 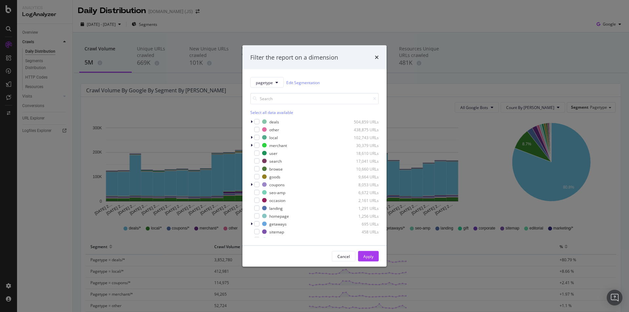 I want to click on div: 209 URLs, so click(x=363, y=240).